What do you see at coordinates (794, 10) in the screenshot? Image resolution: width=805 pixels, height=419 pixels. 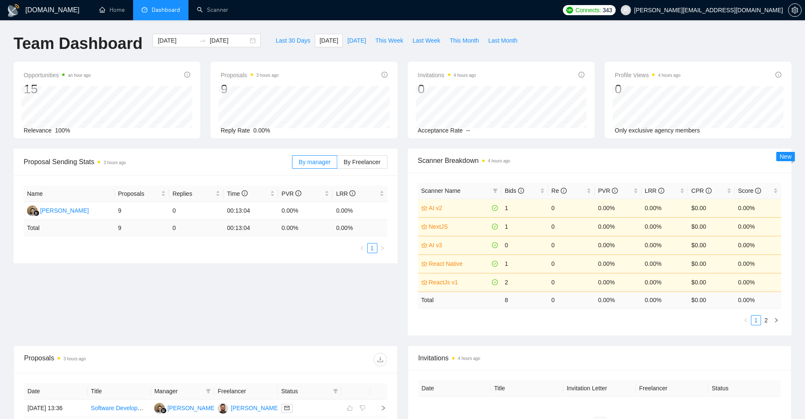 I see `span: setting` at bounding box center [794, 10].